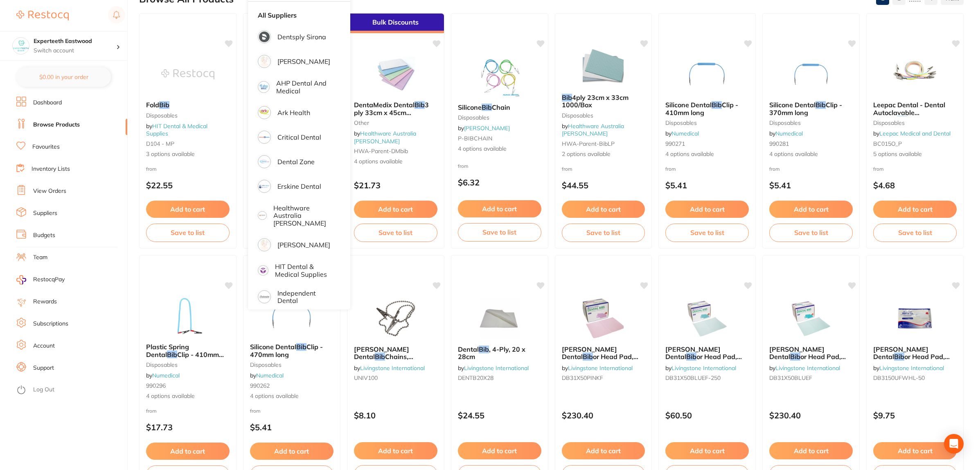  I want to click on img: Erskine Dental, so click(265, 186).